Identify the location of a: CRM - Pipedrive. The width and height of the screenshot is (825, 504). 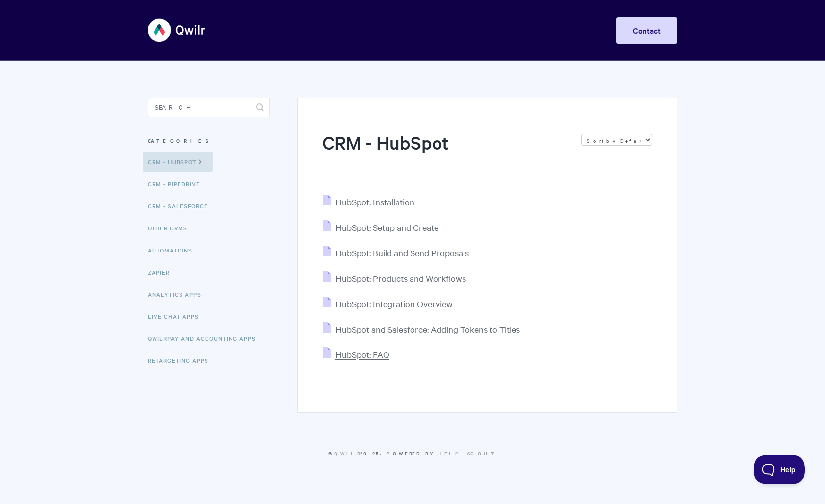
(178, 184).